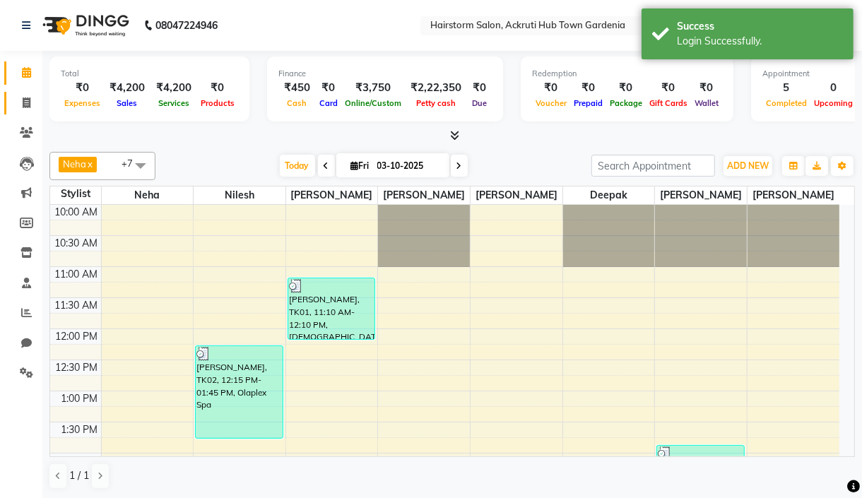 The image size is (862, 498). Describe the element at coordinates (132, 163) in the screenshot. I see `span: +7` at that location.